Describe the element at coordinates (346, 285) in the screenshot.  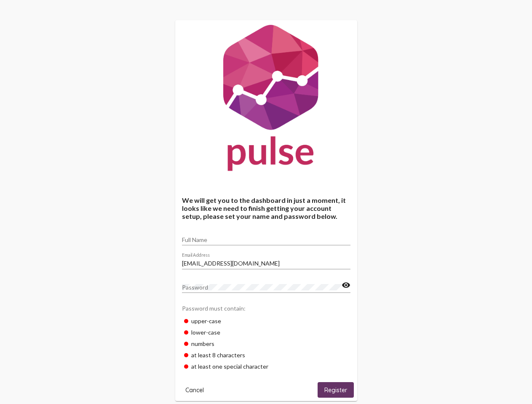
I see `mat-icon: visibility` at that location.